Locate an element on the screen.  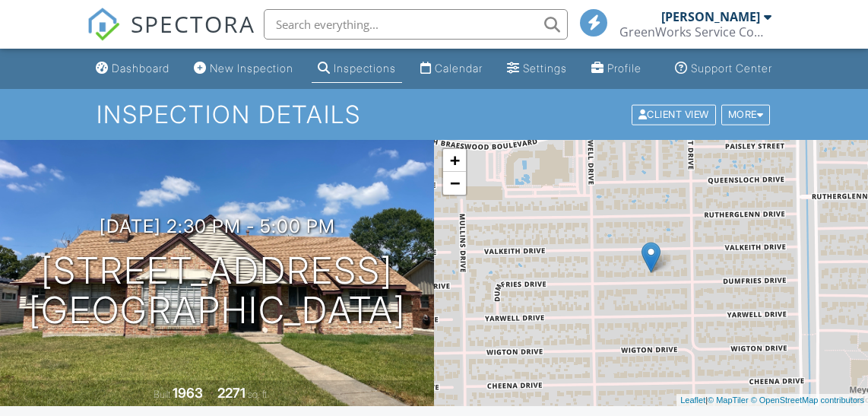
a: Settings is located at coordinates (537, 68).